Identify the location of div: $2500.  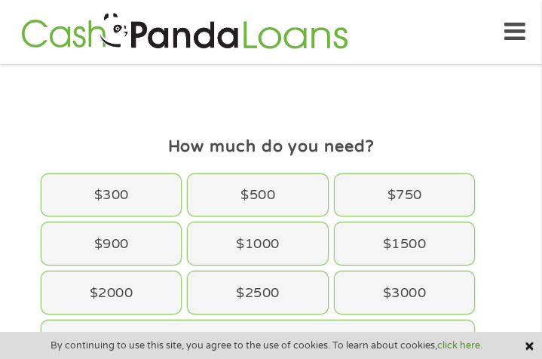
(257, 292).